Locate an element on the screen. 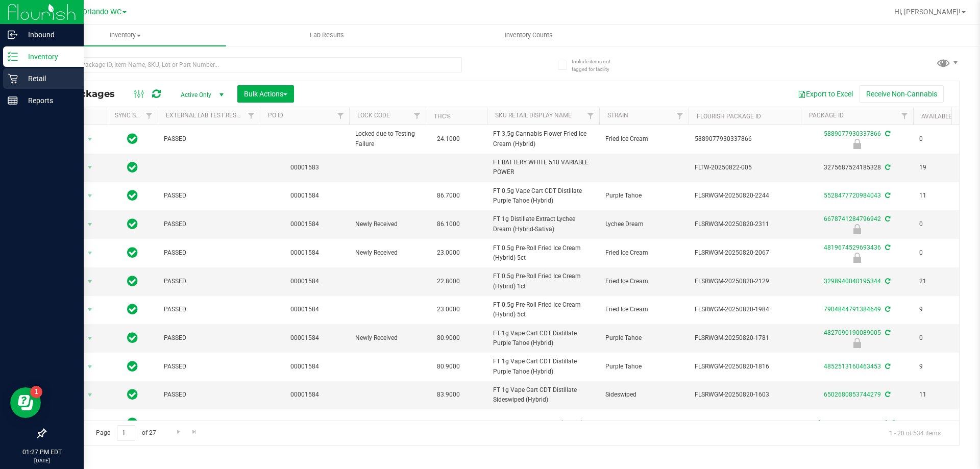 This screenshot has height=469, width=980. div: Locked due to Testing Failure is located at coordinates (857, 144).